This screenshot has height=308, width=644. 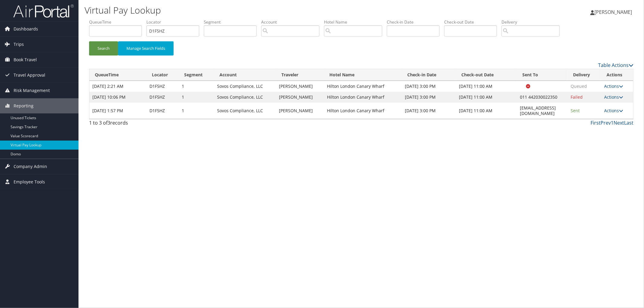 What do you see at coordinates (19, 45) in the screenshot?
I see `span: Trips` at bounding box center [19, 45].